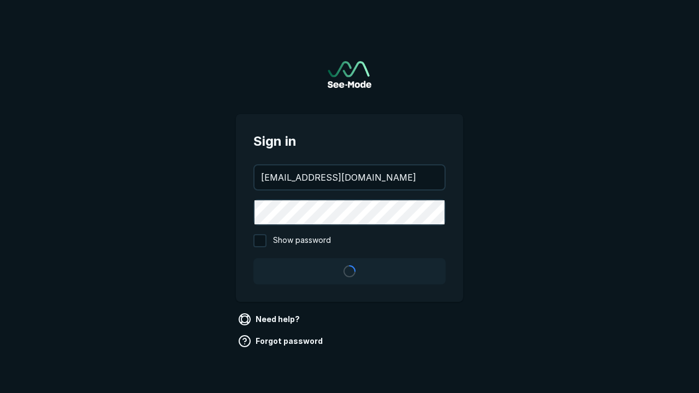 The height and width of the screenshot is (393, 699). What do you see at coordinates (281, 341) in the screenshot?
I see `a: Forgot password` at bounding box center [281, 341].